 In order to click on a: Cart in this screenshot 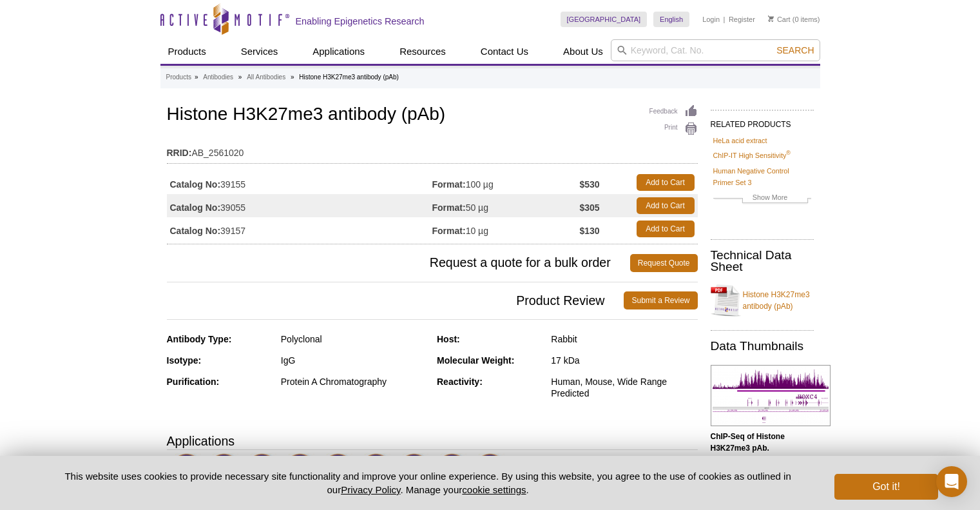, I will do `click(779, 19)`.